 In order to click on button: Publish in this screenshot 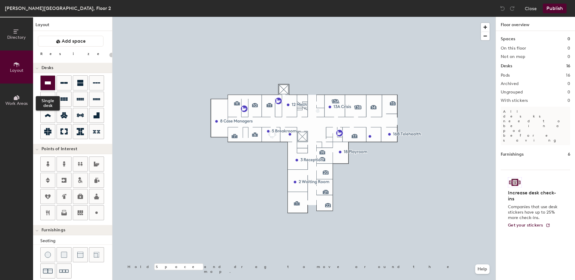, I will do `click(554, 8)`.